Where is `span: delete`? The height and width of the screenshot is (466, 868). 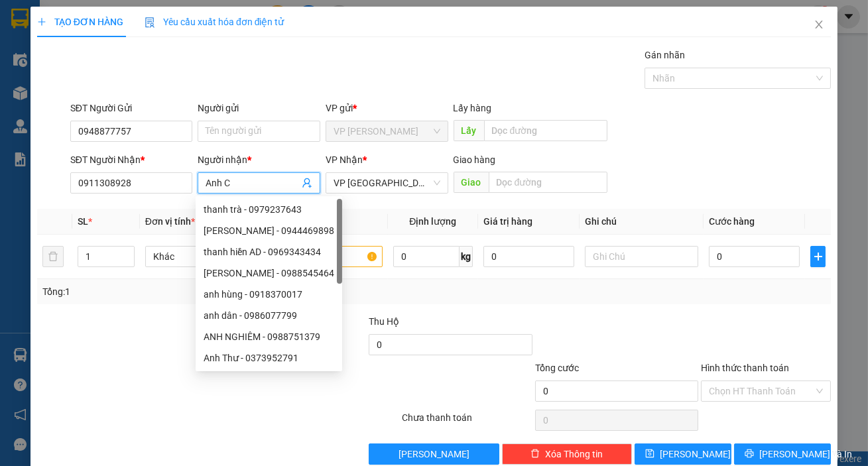
span: delete is located at coordinates (535, 454).